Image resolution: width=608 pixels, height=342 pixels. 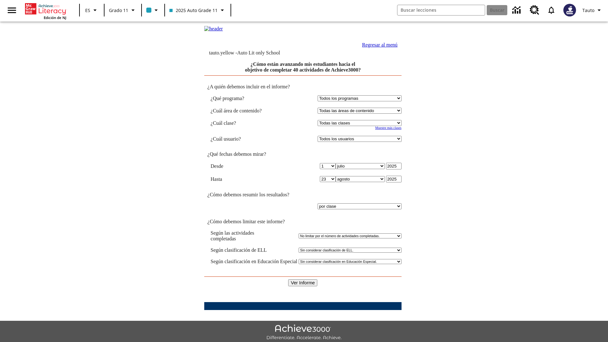 I want to click on button: Abrir el menú lateral, so click(x=12, y=10).